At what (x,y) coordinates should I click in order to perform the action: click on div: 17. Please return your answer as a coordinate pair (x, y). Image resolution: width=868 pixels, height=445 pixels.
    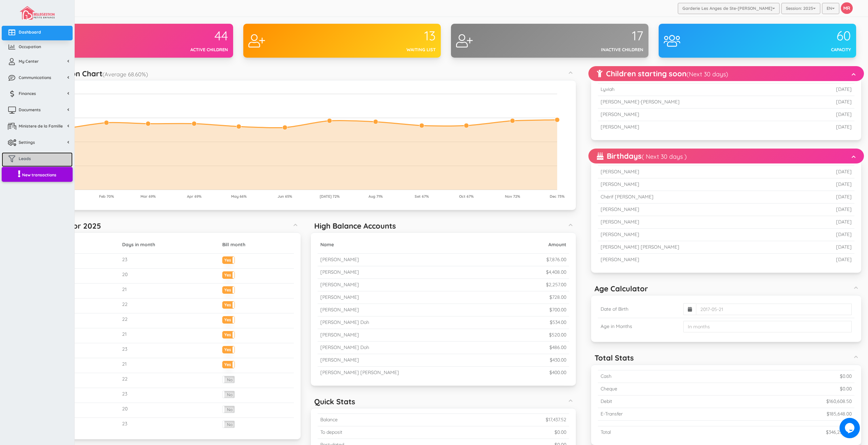
    Looking at the image, I should click on (597, 36).